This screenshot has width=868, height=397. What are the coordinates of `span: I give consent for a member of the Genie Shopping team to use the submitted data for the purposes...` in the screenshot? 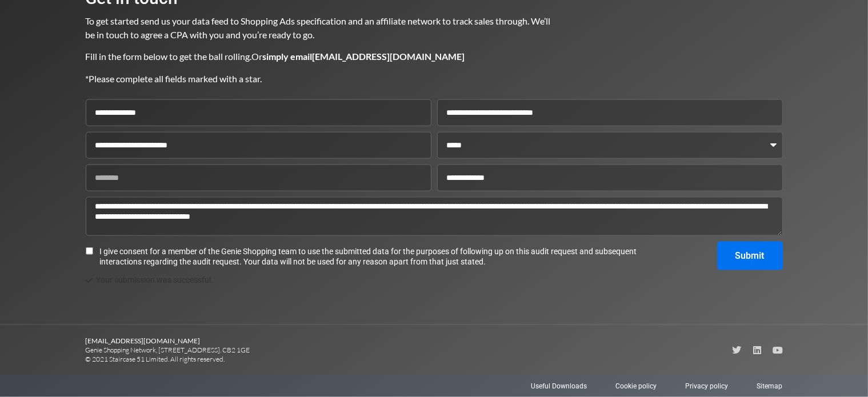 It's located at (371, 257).